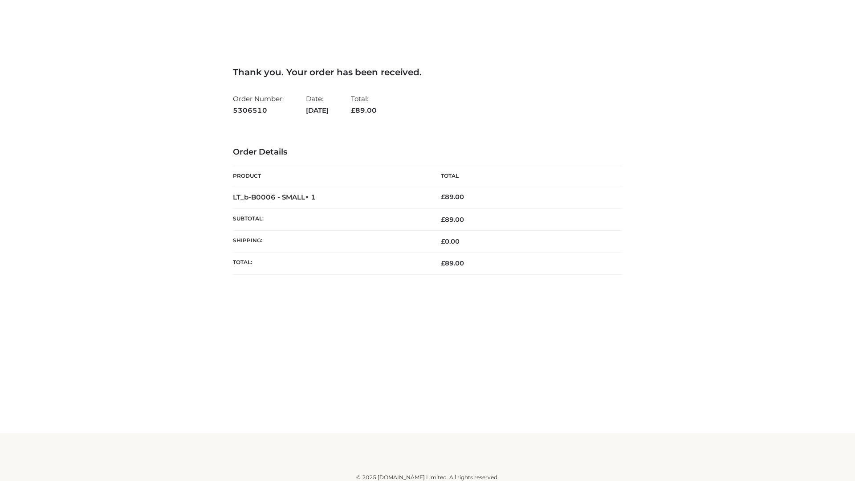 The image size is (855, 481). What do you see at coordinates (310, 197) in the screenshot?
I see `strong: × 1` at bounding box center [310, 197].